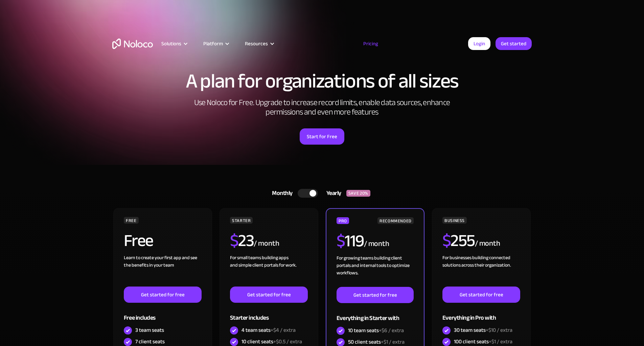 The height and width of the screenshot is (346, 644). What do you see at coordinates (342, 221) in the screenshot?
I see `div: PRO` at bounding box center [342, 221].